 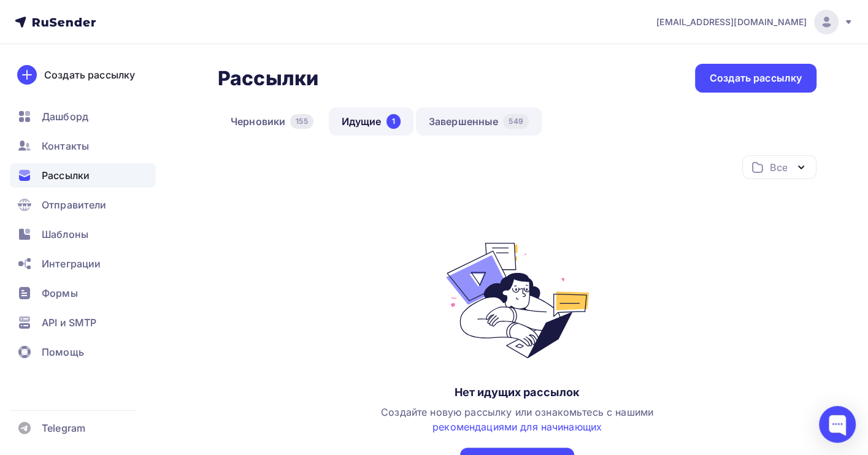 What do you see at coordinates (515, 122) in the screenshot?
I see `div: 549` at bounding box center [515, 122].